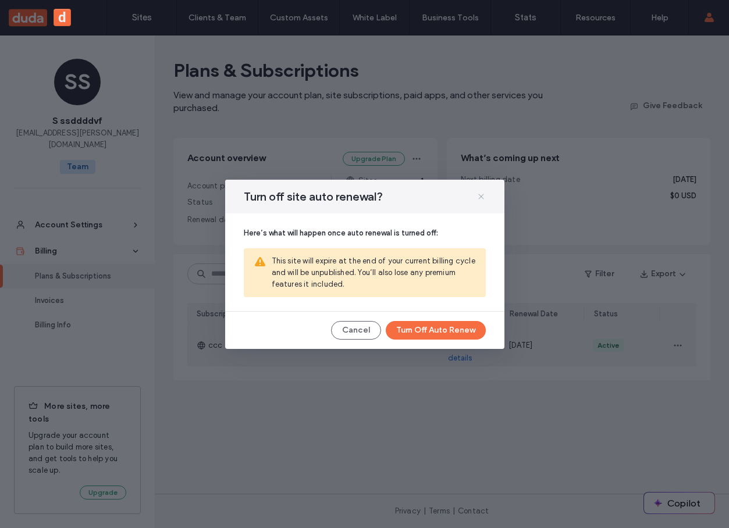 The width and height of the screenshot is (729, 528). What do you see at coordinates (62, 17) in the screenshot?
I see `button: d` at bounding box center [62, 17].